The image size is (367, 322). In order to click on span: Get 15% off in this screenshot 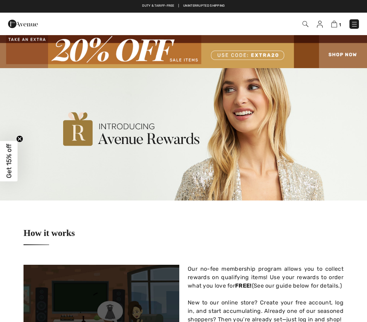, I will do `click(9, 161)`.